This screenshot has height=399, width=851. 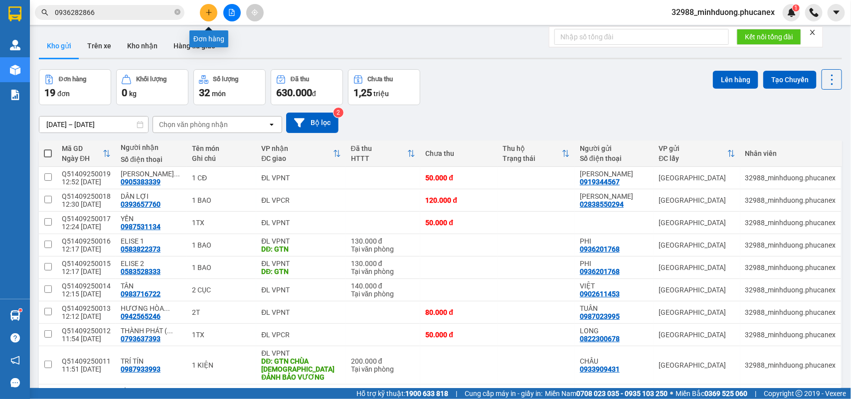 I want to click on div: Q51409250019, so click(x=86, y=174).